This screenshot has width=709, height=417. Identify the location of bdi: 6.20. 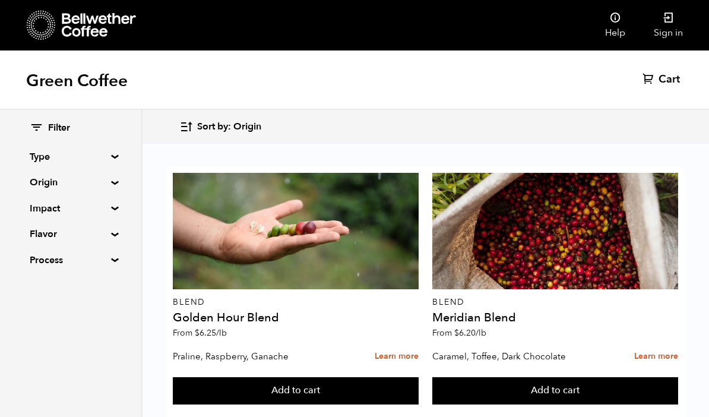
(471, 333).